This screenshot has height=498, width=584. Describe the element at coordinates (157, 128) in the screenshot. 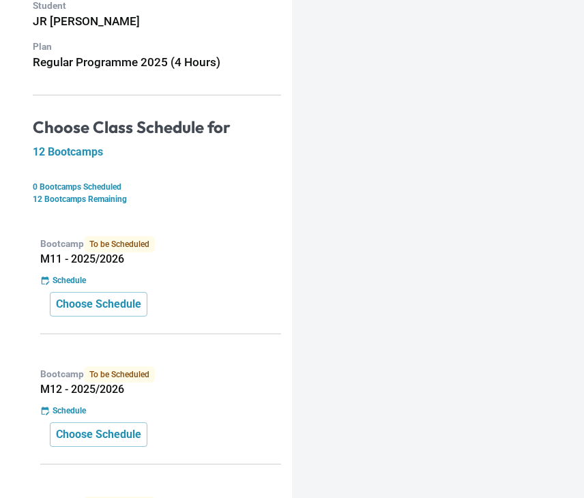

I see `h4: Choose Class Schedule for` at that location.